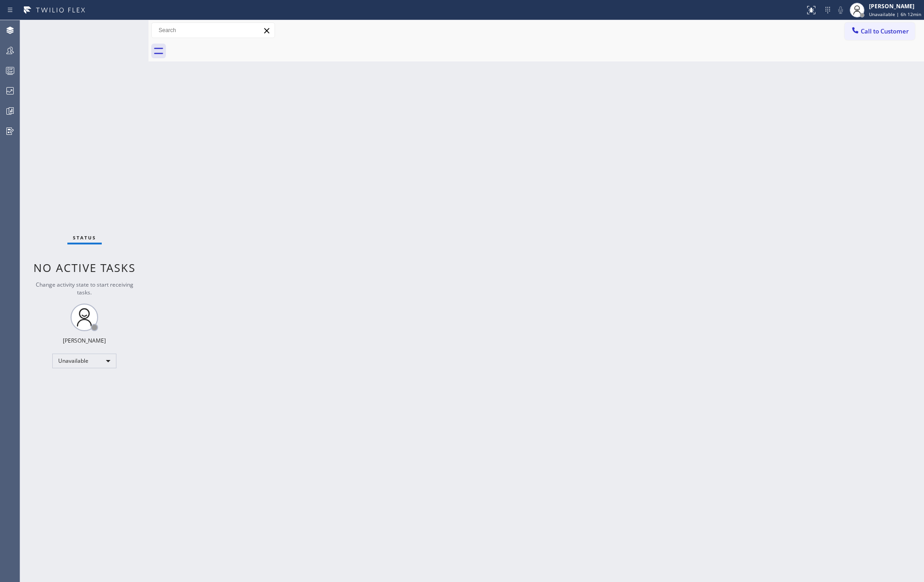 The image size is (924, 582). Describe the element at coordinates (213, 30) in the screenshot. I see `input: Search` at that location.